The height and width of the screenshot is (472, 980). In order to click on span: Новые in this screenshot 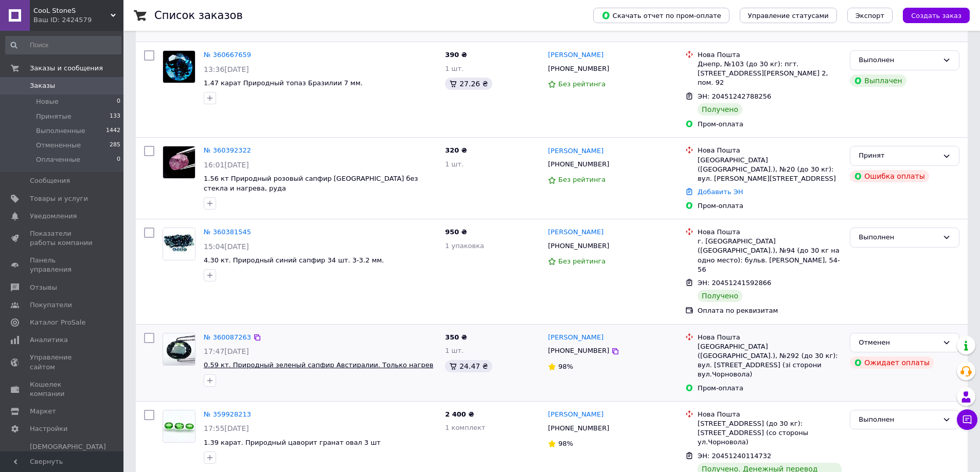, I will do `click(48, 102)`.